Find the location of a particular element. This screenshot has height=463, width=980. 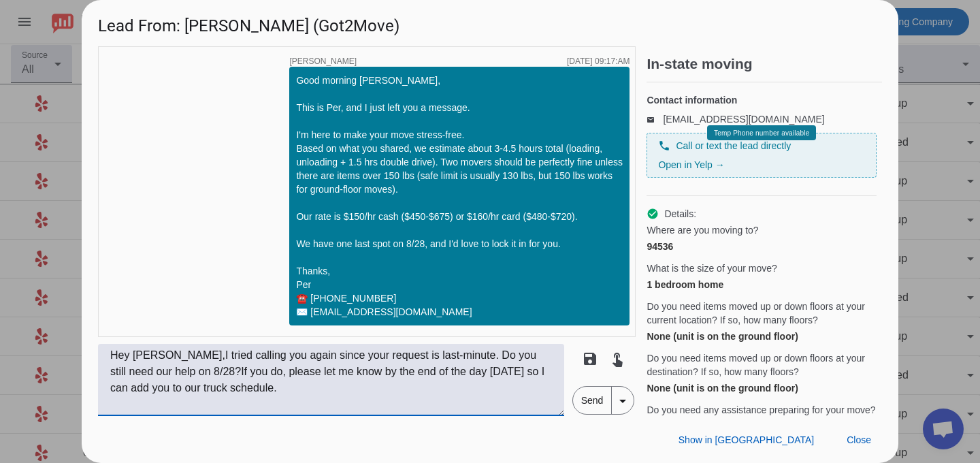

div: 1 bedroom home is located at coordinates (762, 284).